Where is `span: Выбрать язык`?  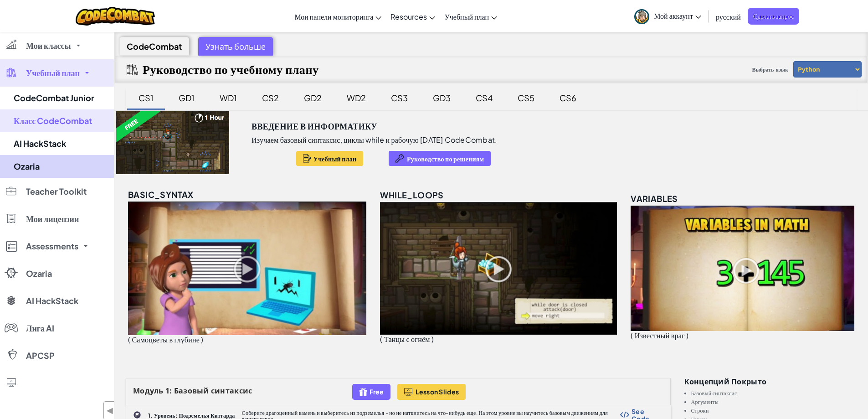
span: Выбрать язык is located at coordinates (770, 70).